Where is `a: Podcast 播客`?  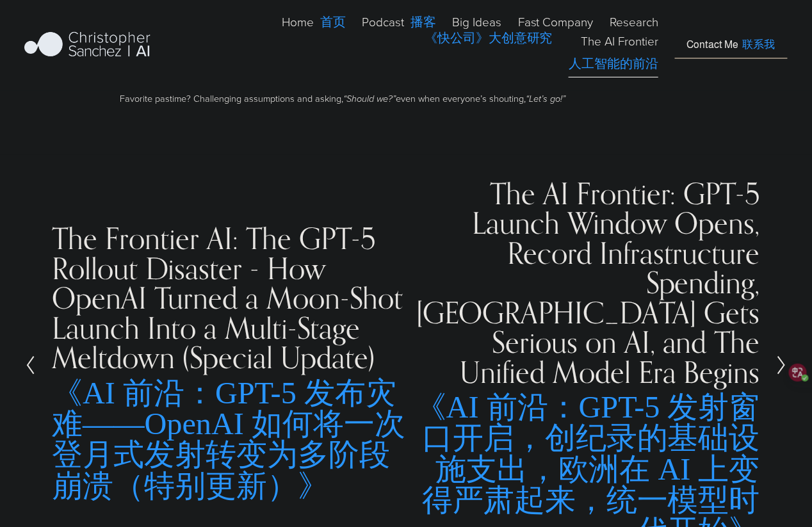
a: Podcast 播客 is located at coordinates (399, 22).